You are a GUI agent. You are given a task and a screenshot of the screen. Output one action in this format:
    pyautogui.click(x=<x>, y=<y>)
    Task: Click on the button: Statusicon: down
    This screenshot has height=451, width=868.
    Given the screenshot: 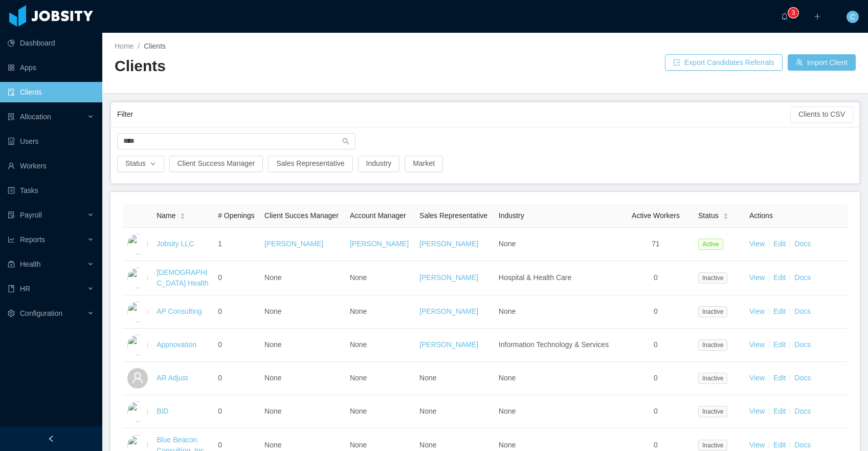 What is the action you would take?
    pyautogui.click(x=140, y=164)
    